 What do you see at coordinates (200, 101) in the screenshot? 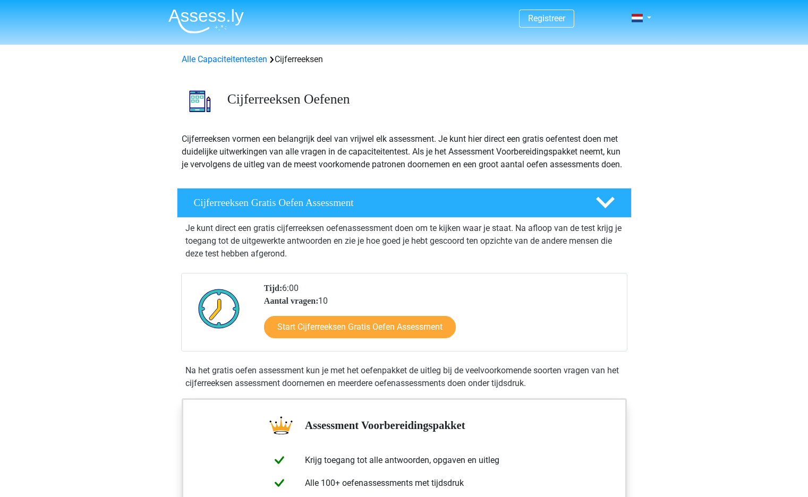
I see `img: cijferreeksen` at bounding box center [200, 101].